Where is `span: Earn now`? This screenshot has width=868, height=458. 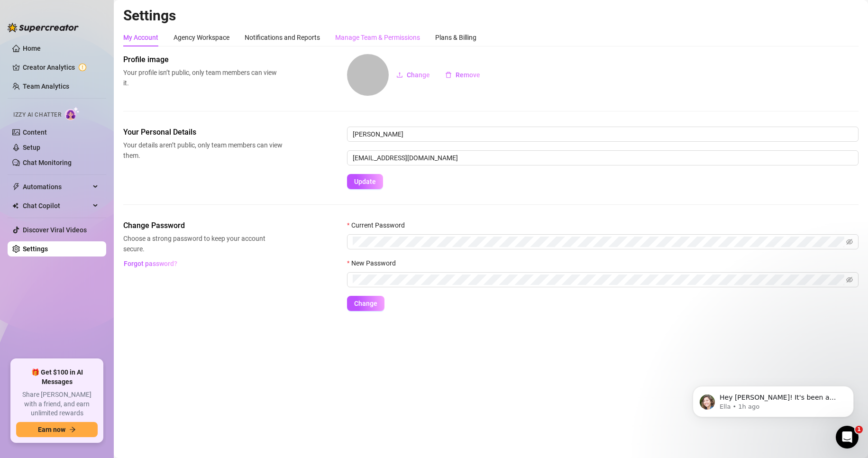 span: Earn now is located at coordinates (52, 430).